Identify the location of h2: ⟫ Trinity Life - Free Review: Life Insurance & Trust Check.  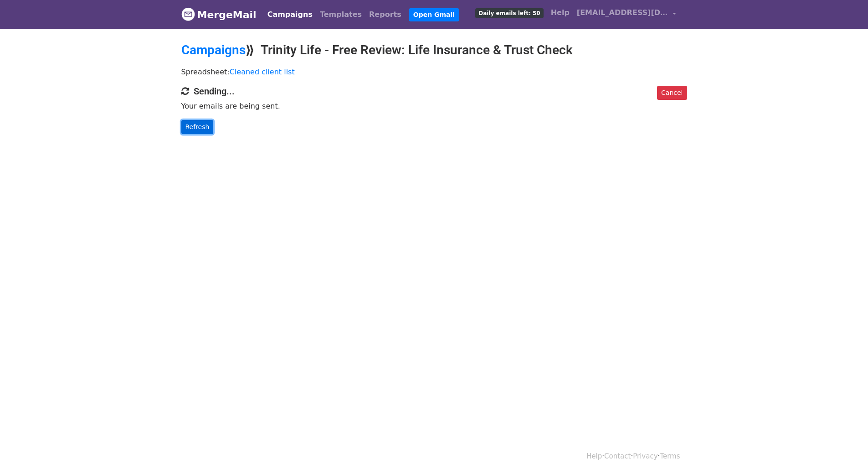
(434, 50).